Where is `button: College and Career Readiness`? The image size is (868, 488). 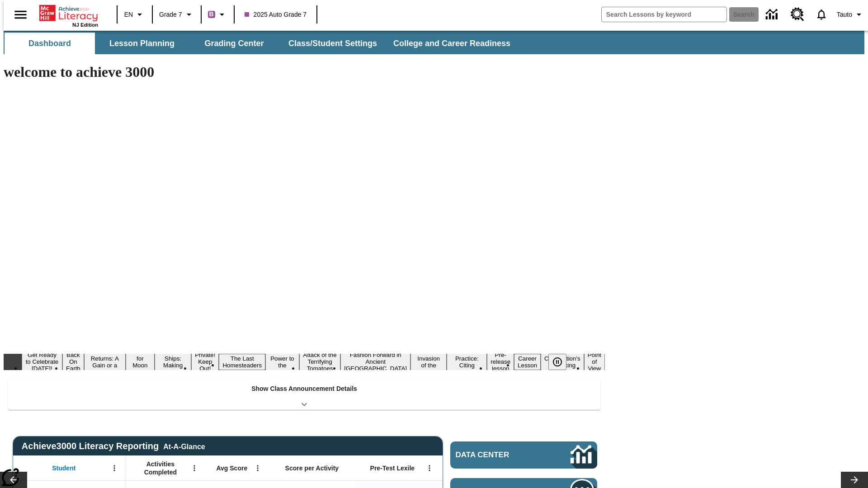
button: College and Career Readiness is located at coordinates (452, 43).